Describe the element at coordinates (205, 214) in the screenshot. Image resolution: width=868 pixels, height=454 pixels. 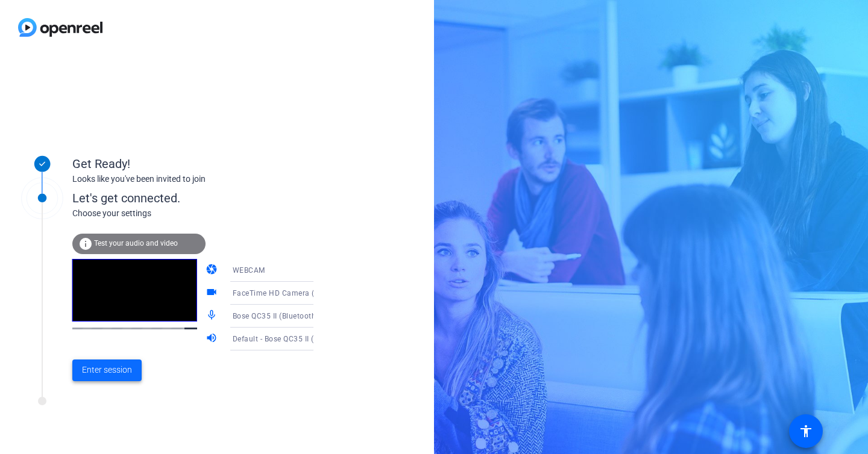
I see `div: Choose your settings` at that location.